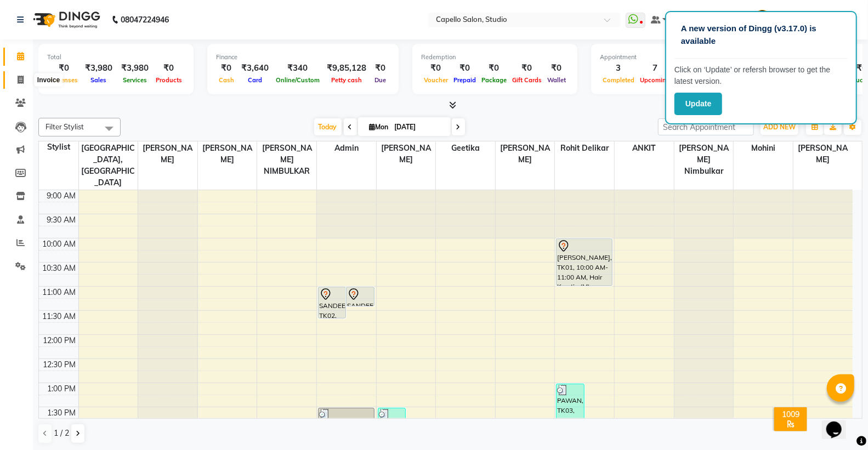 The width and height of the screenshot is (868, 450). I want to click on div: Finance, so click(303, 57).